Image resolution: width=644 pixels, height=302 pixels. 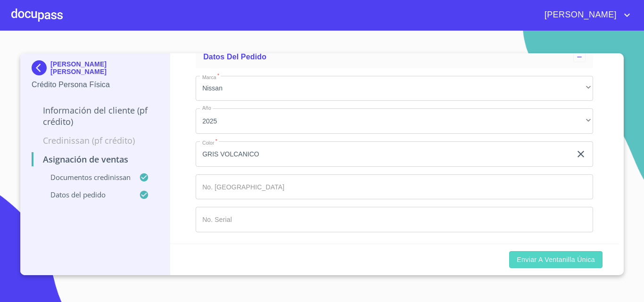 I want to click on div: Datos del pedido, so click(x=394, y=57).